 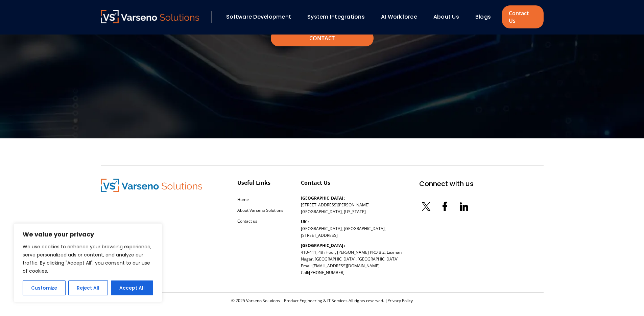 What do you see at coordinates (247, 221) in the screenshot?
I see `a: Contact us` at bounding box center [247, 221].